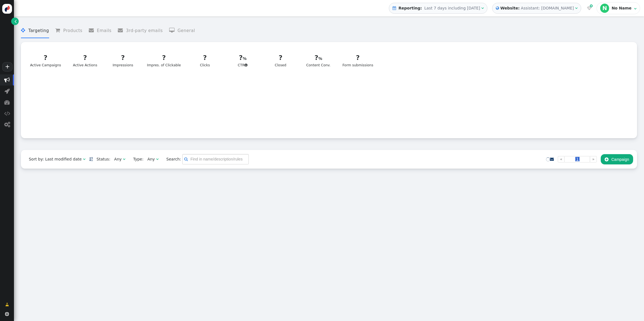  Describe the element at coordinates (577, 159) in the screenshot. I see `span: 1` at that location.